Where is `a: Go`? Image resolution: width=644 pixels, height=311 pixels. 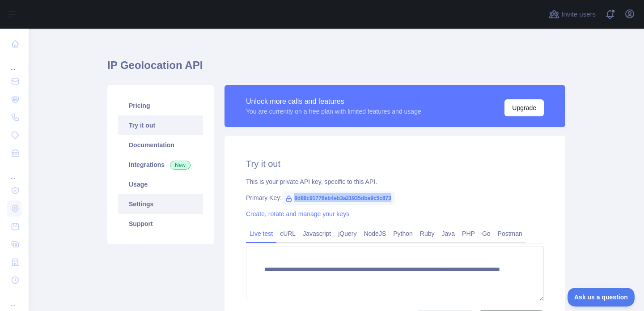 a: Go is located at coordinates (486, 234).